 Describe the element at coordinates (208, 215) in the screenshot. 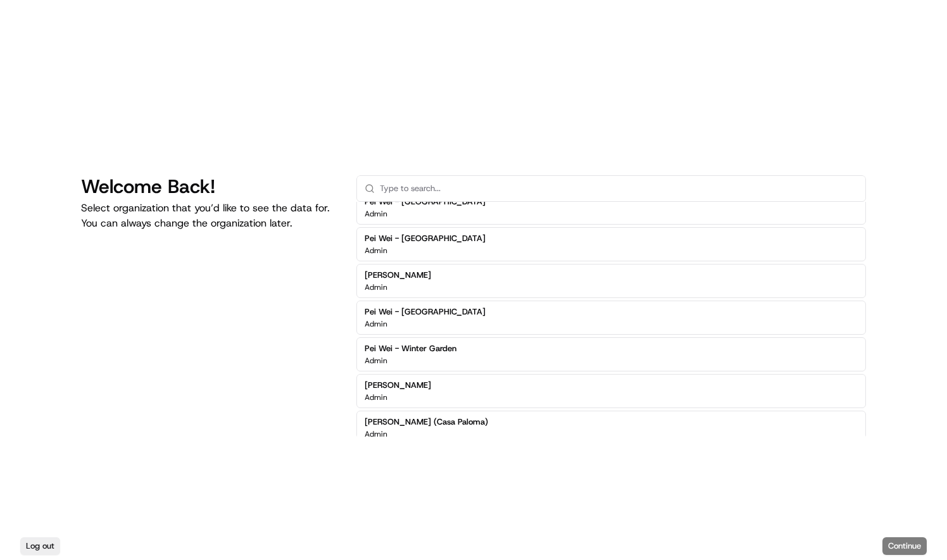

I see `p: Select organization that you’d like to see the data for. You can always change the organization l...` at that location.